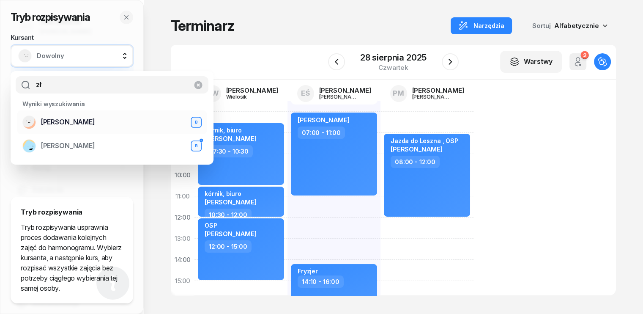  I want to click on div: Fryzjer, so click(308, 270).